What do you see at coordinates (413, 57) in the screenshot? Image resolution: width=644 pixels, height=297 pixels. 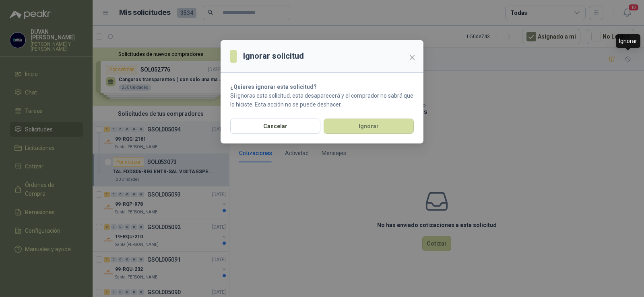 I see `span: close` at bounding box center [413, 57].